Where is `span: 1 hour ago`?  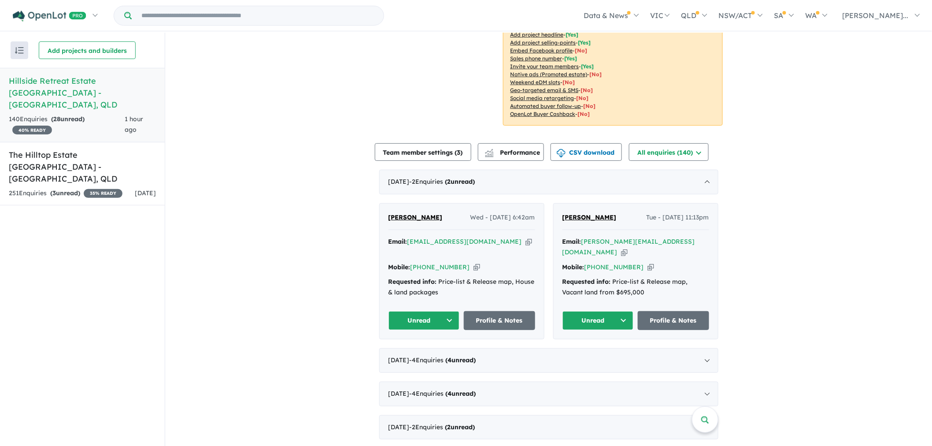 span: 1 hour ago is located at coordinates (134, 124).